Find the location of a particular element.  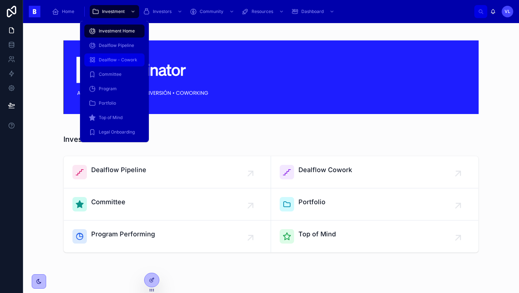

a: Dealflow Cowork is located at coordinates (374, 172).